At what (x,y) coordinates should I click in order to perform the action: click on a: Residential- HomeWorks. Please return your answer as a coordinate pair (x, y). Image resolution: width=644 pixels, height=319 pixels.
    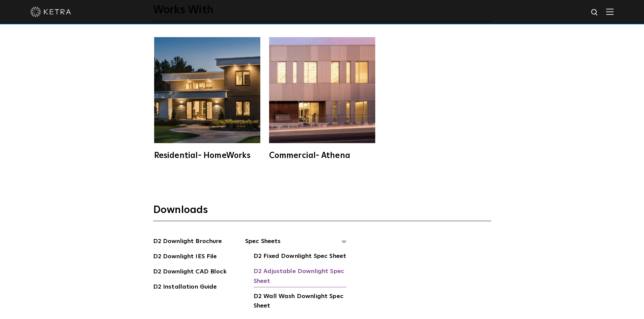
    Looking at the image, I should click on (207, 98).